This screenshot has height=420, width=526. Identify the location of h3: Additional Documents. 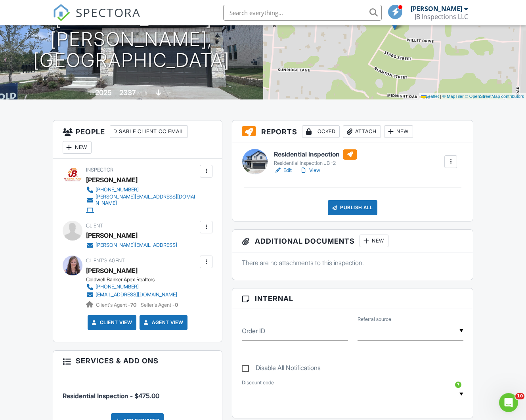
(352, 241).